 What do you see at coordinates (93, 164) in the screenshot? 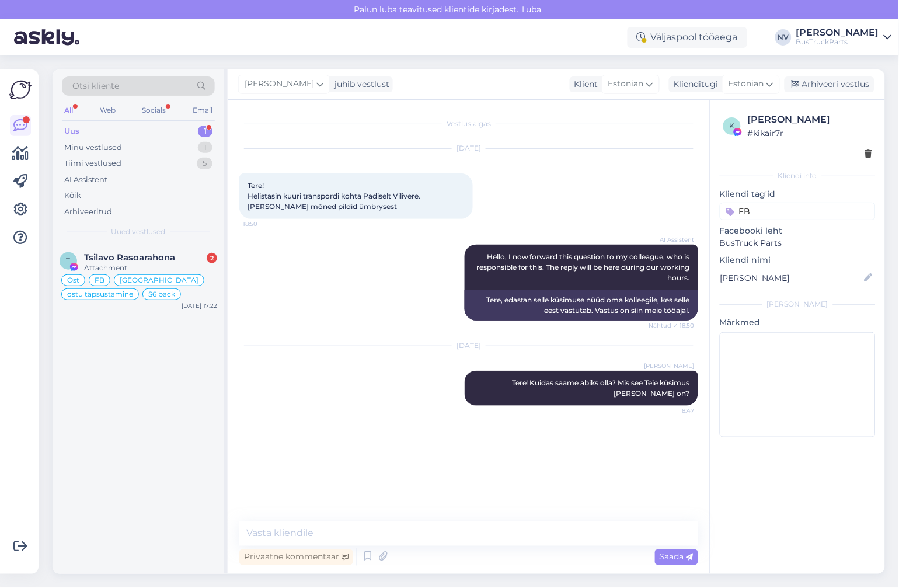
I see `div: Tiimi vestlused` at bounding box center [93, 164].